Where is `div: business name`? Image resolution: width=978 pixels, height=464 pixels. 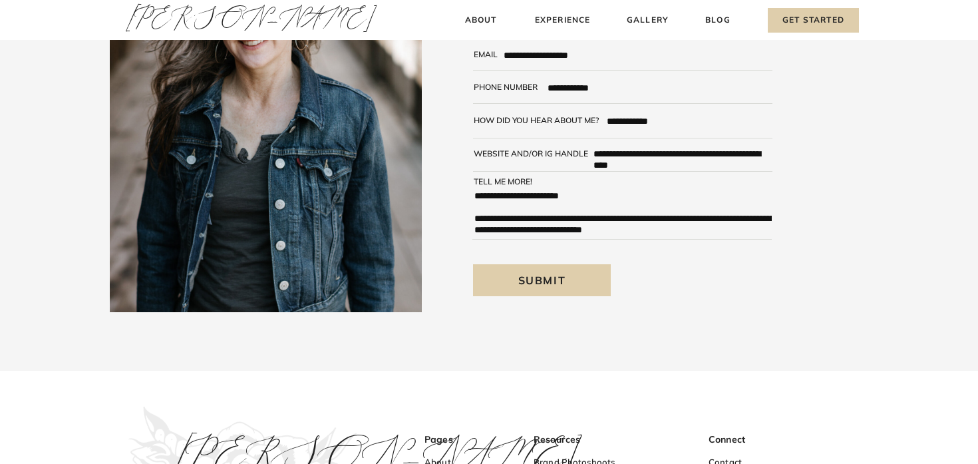
div: business name is located at coordinates (519, 21).